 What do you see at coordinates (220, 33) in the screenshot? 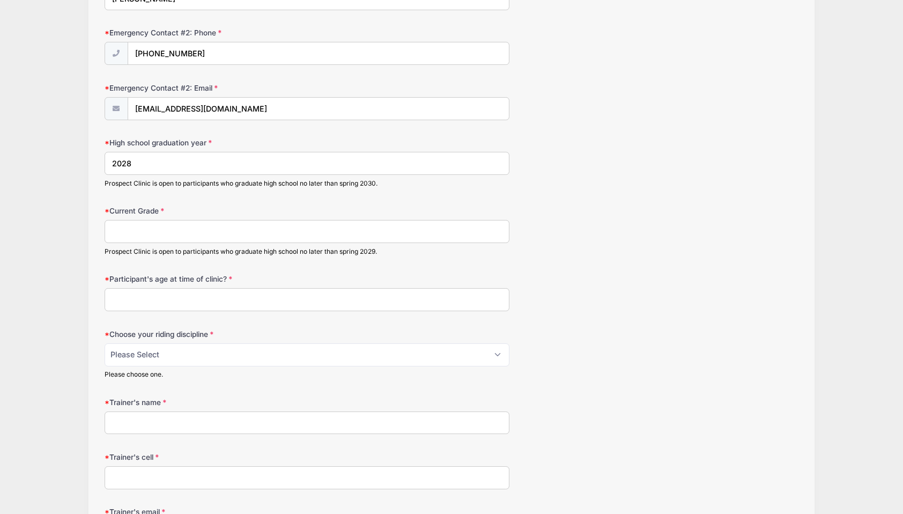
I see `label: Emergency Contact #2: Phone` at bounding box center [220, 33].